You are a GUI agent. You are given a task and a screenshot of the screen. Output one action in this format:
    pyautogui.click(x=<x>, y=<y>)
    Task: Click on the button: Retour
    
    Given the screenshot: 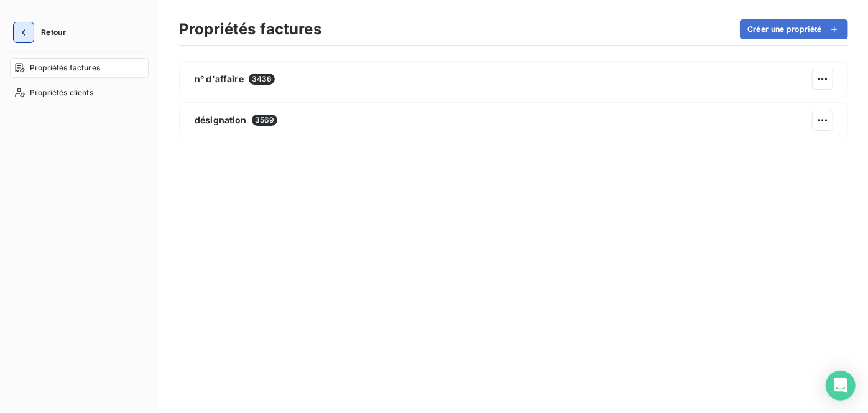 What is the action you would take?
    pyautogui.click(x=43, y=32)
    